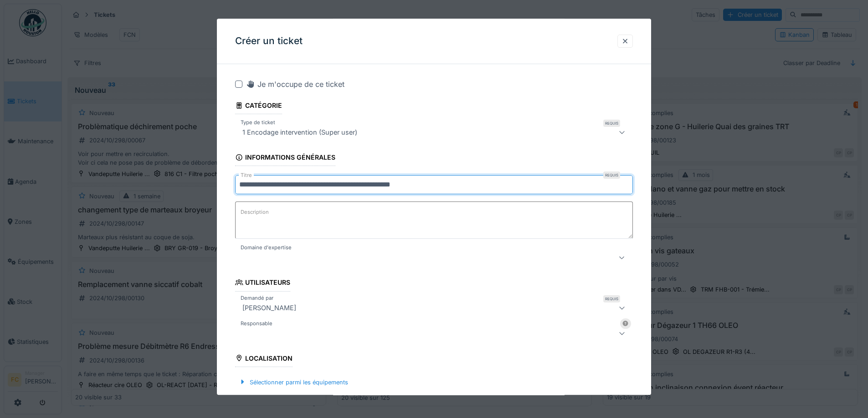  Describe the element at coordinates (258, 123) in the screenshot. I see `label: Type de ticket` at that location.